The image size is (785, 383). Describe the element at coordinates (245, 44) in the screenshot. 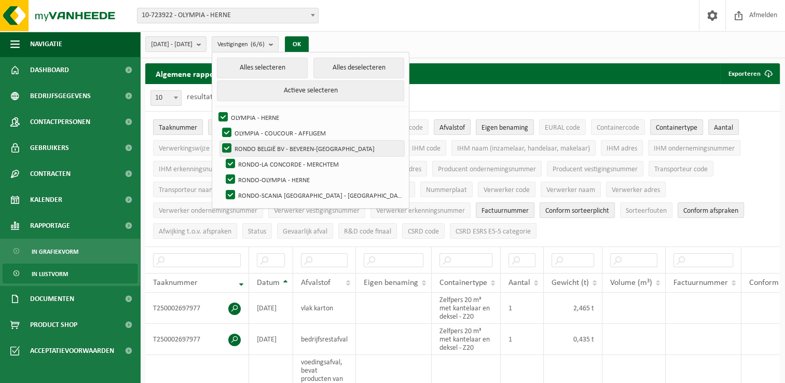

I see `button: Vestigingen(6/6)` at that location.